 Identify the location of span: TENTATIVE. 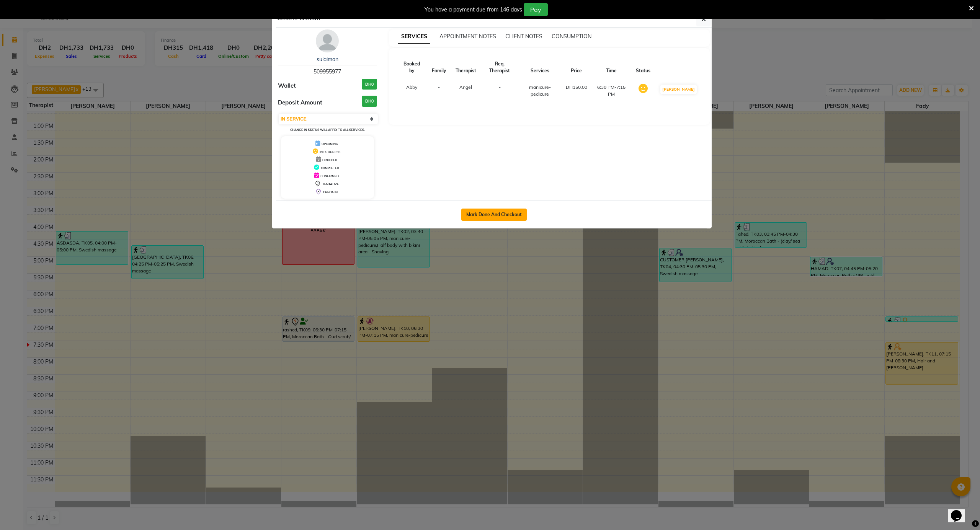
(330, 184).